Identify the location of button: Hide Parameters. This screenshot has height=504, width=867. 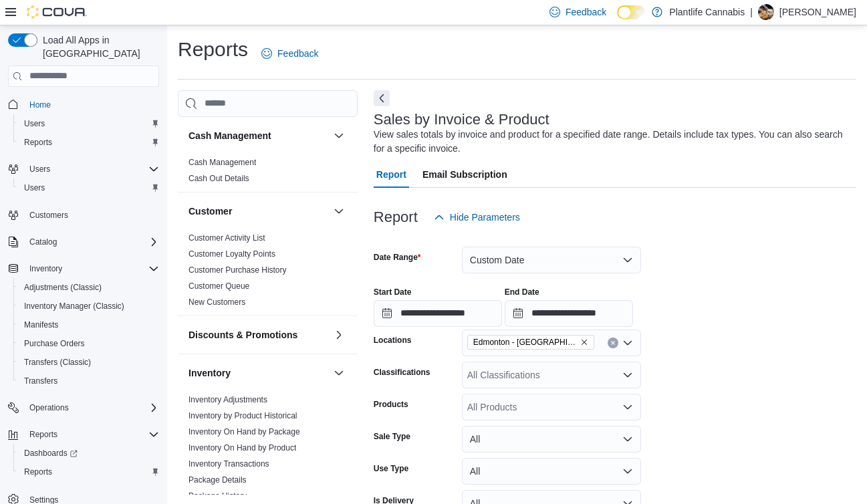
(476, 217).